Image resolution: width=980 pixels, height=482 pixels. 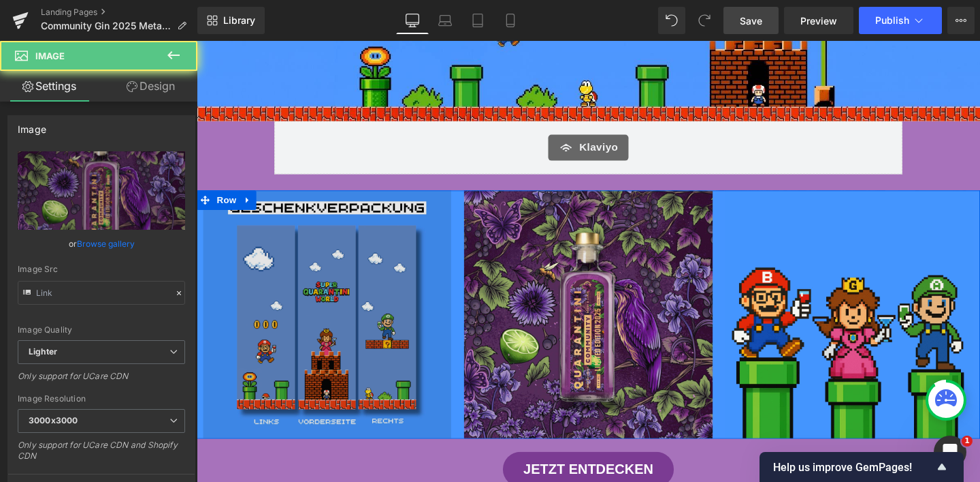 What do you see at coordinates (239, 20) in the screenshot?
I see `span: Library` at bounding box center [239, 20].